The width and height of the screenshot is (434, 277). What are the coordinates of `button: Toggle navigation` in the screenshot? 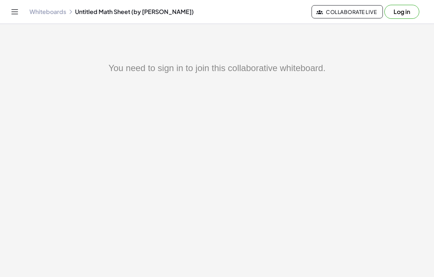 It's located at (15, 12).